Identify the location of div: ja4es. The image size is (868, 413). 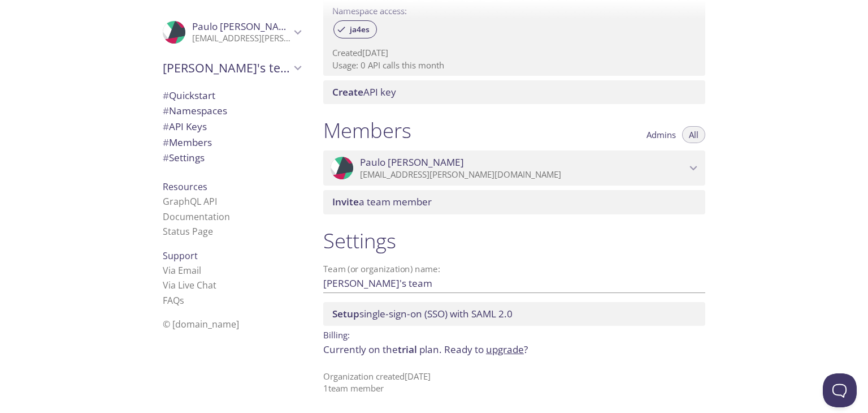
(355, 30).